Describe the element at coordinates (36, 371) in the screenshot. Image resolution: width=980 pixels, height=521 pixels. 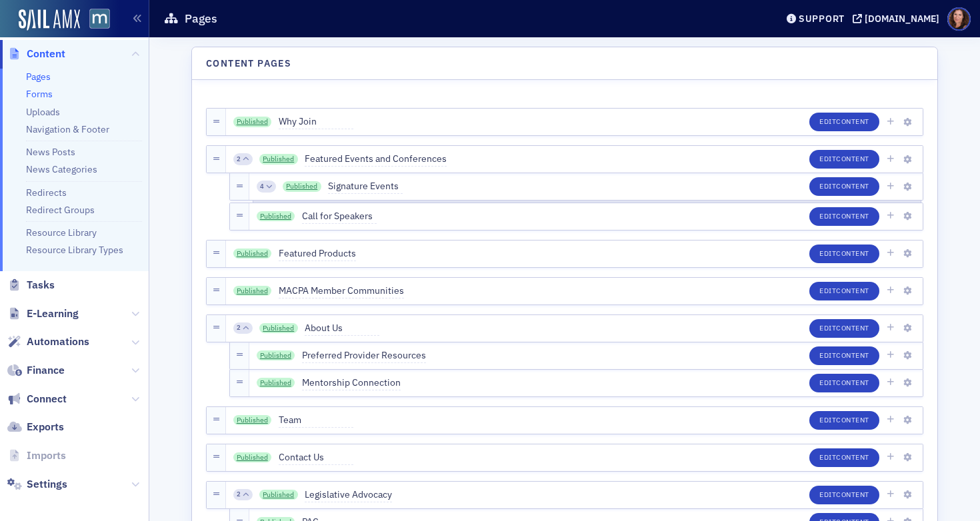
I see `a: Finance` at that location.